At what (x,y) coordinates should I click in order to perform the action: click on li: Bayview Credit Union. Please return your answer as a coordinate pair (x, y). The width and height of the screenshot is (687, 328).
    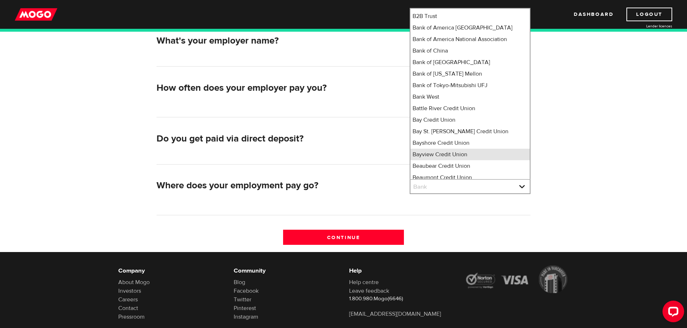
    Looking at the image, I should click on (470, 155).